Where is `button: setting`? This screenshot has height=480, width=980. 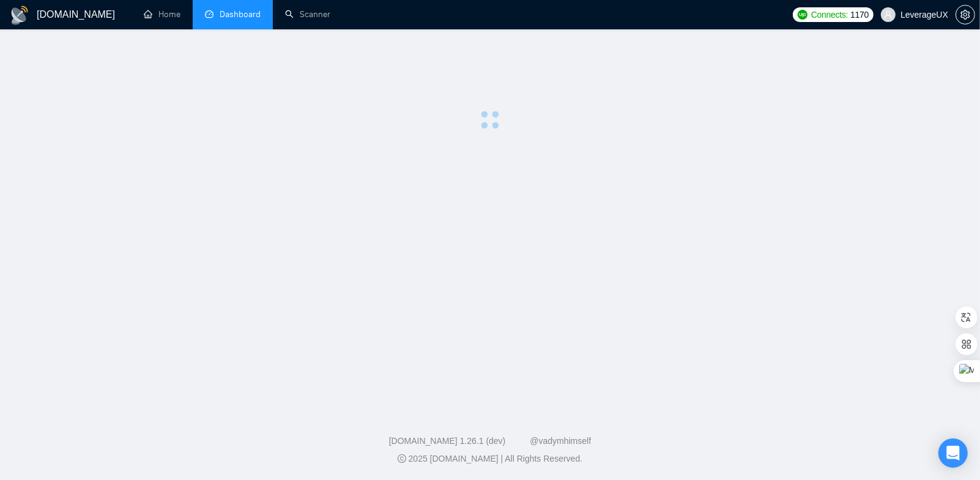 button: setting is located at coordinates (965, 15).